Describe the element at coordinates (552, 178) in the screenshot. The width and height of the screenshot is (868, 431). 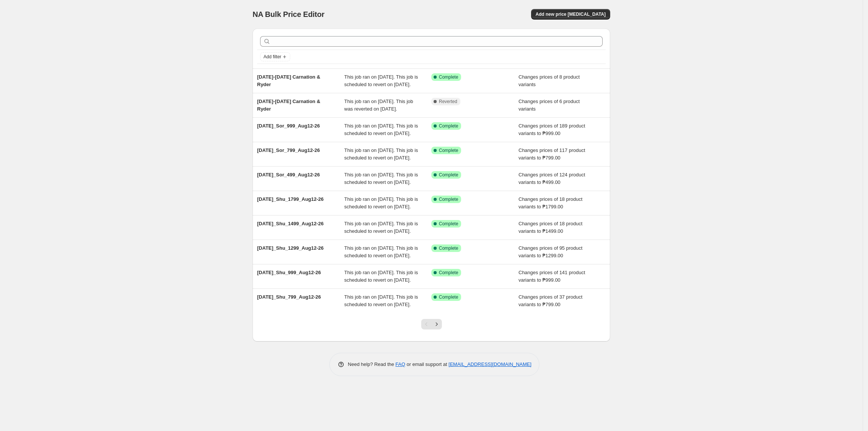
I see `span: Changes prices of 124 product variants to ₱499.00` at that location.